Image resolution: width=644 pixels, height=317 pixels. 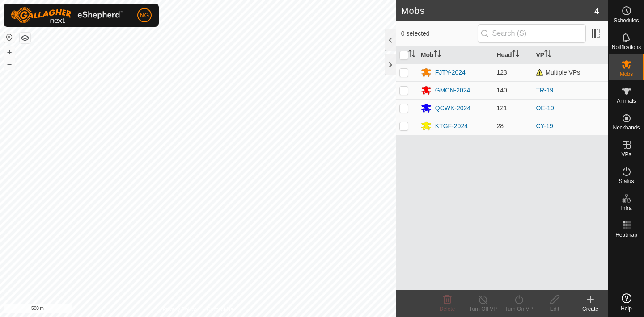 I want to click on span: 4, so click(x=596, y=11).